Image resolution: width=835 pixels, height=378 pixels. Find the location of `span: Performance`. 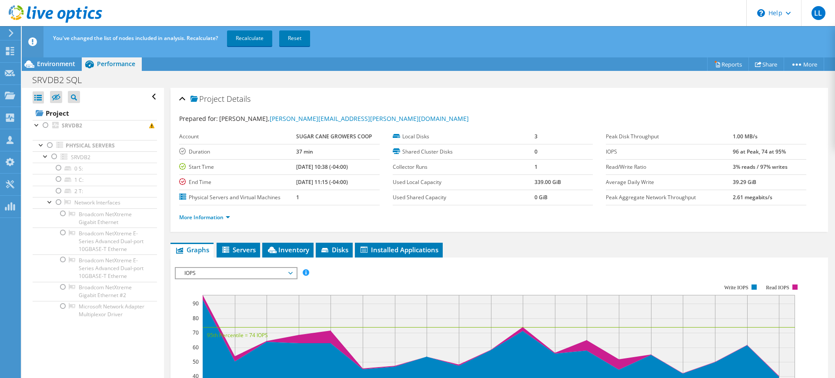

span: Performance is located at coordinates (116, 63).